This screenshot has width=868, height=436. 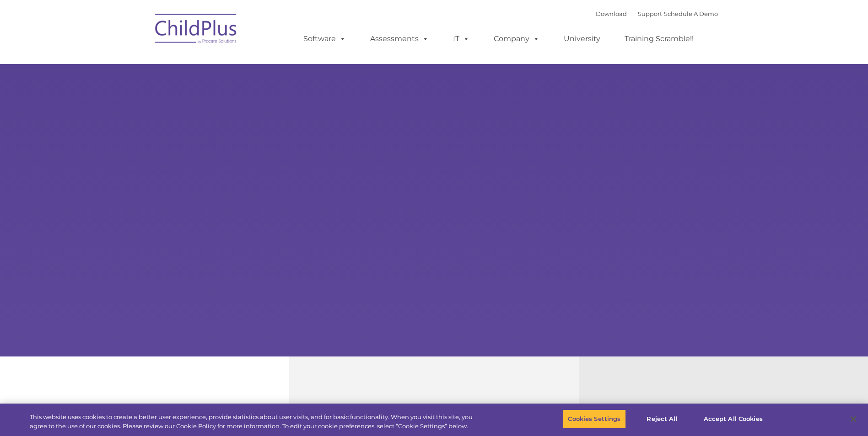 What do you see at coordinates (400, 39) in the screenshot?
I see `a: Assessments` at bounding box center [400, 39].